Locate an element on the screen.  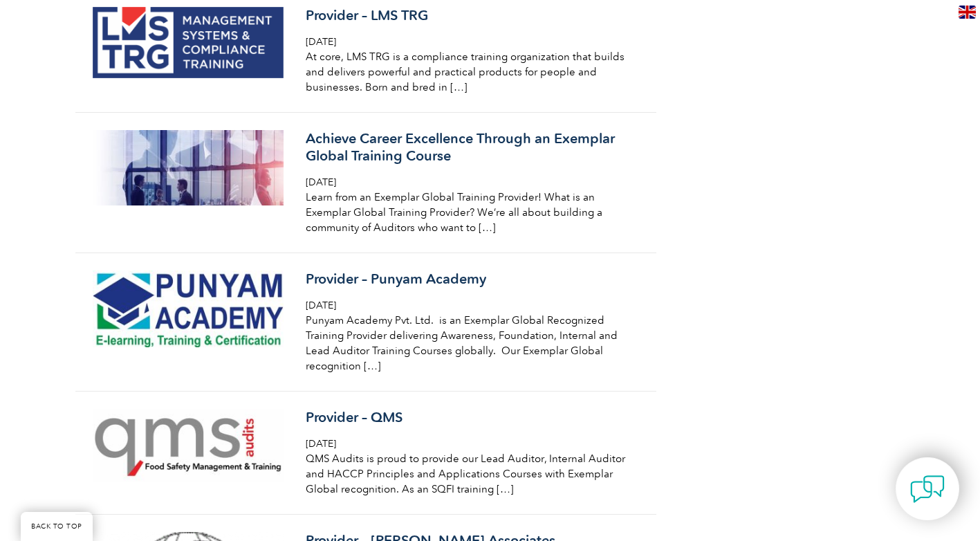
h3: Provider – QMS is located at coordinates (470, 417).